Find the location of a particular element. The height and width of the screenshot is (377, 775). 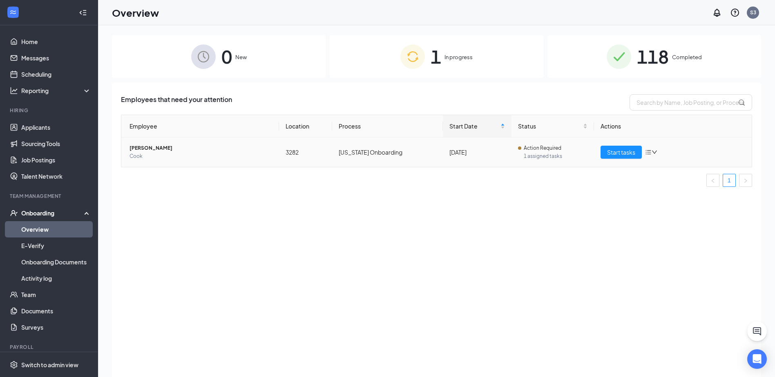

th: Status is located at coordinates (553, 126).